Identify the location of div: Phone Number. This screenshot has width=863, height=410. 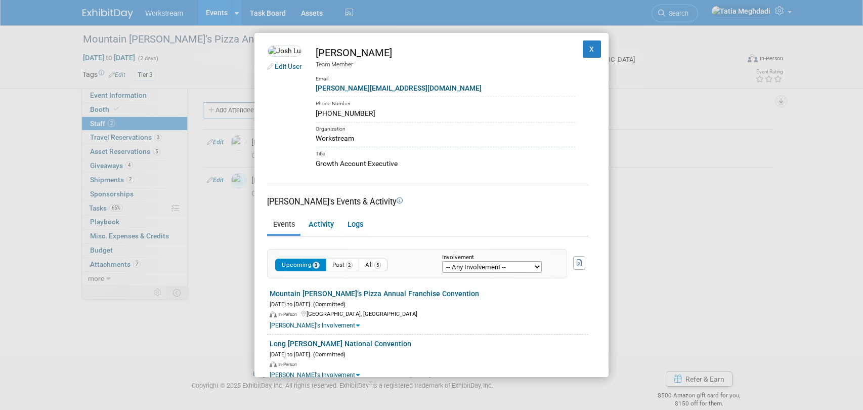
(445, 102).